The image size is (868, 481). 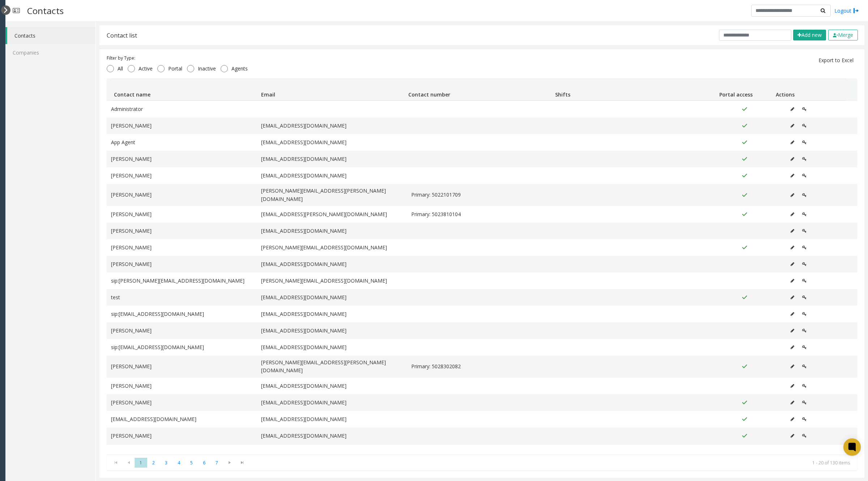 What do you see at coordinates (835, 36) in the screenshot?
I see `img: check` at bounding box center [835, 36].